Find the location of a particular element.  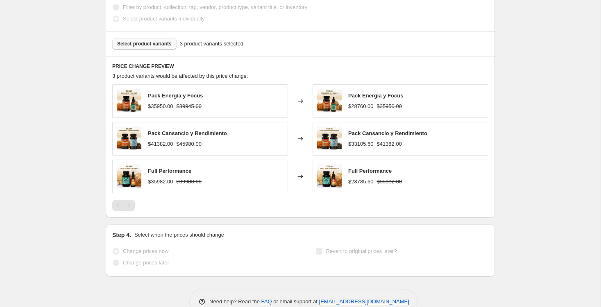

span: Filter by product, collection, tag, vendor, product type, variant title, or inventory is located at coordinates (215, 7).